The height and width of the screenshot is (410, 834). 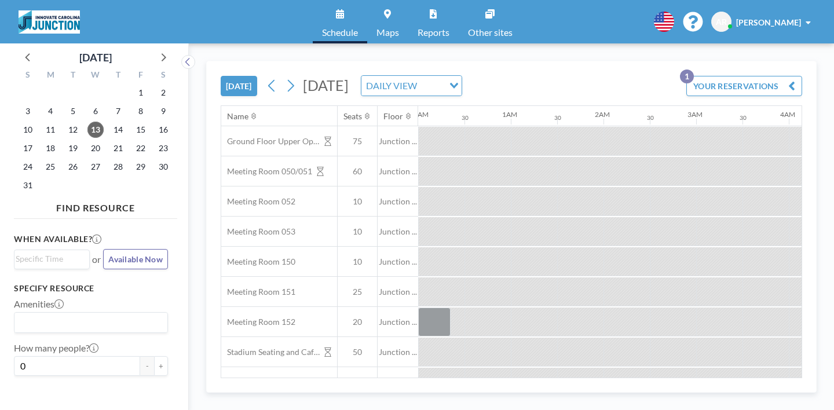 I want to click on span: Monday, August 11, 2025, so click(x=50, y=130).